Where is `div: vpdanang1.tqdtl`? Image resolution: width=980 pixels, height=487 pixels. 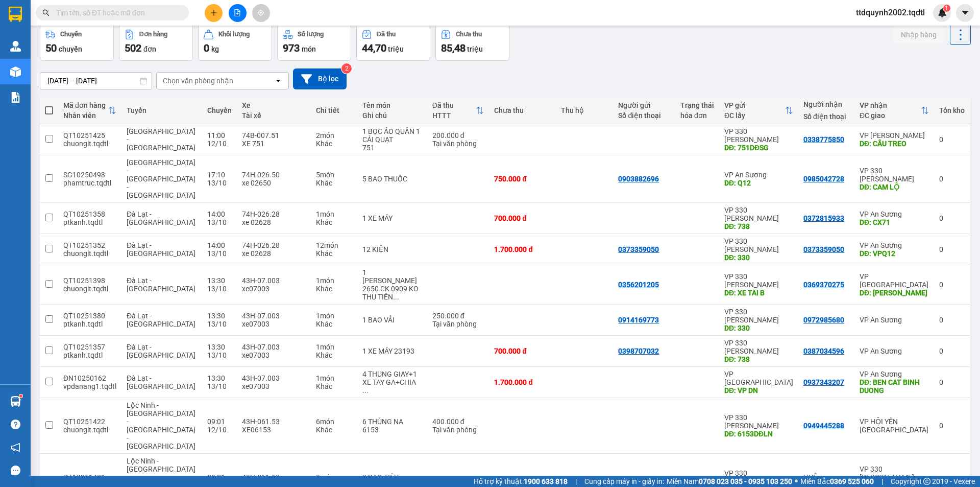 div: vpdanang1.tqdtl is located at coordinates (90, 386).